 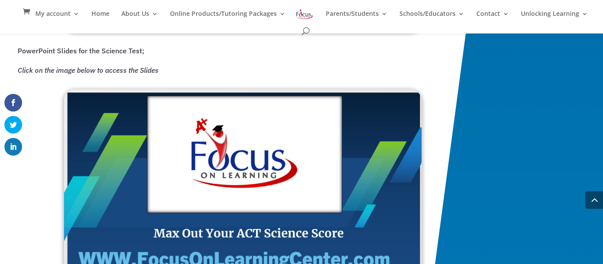 I want to click on a: Home, so click(x=100, y=18).